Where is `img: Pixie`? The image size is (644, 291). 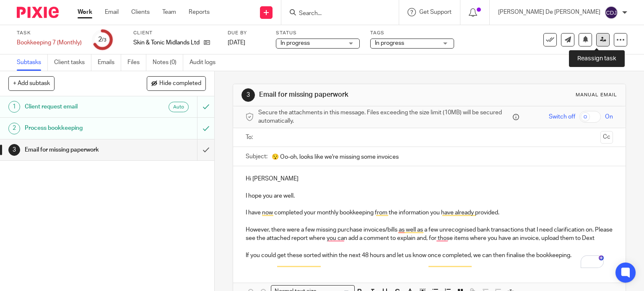 img: Pixie is located at coordinates (38, 12).